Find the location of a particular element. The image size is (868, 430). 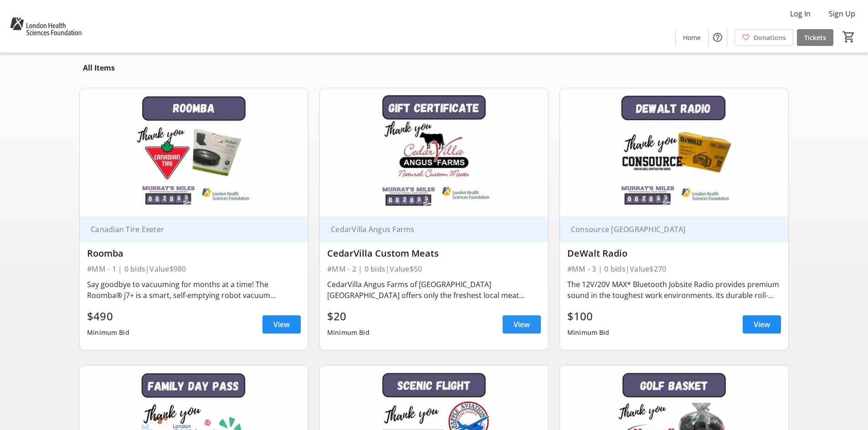

button: Help is located at coordinates (718, 37).